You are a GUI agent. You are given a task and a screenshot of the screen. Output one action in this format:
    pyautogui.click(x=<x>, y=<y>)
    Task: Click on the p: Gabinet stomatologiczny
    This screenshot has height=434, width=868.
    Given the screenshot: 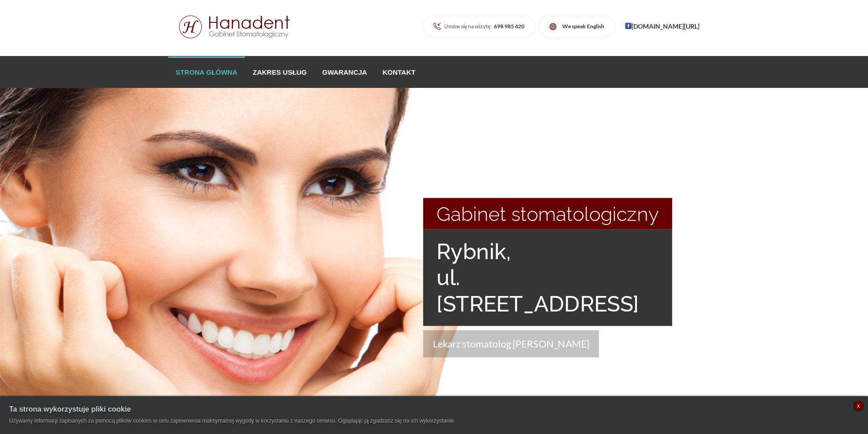 What is the action you would take?
    pyautogui.click(x=548, y=213)
    